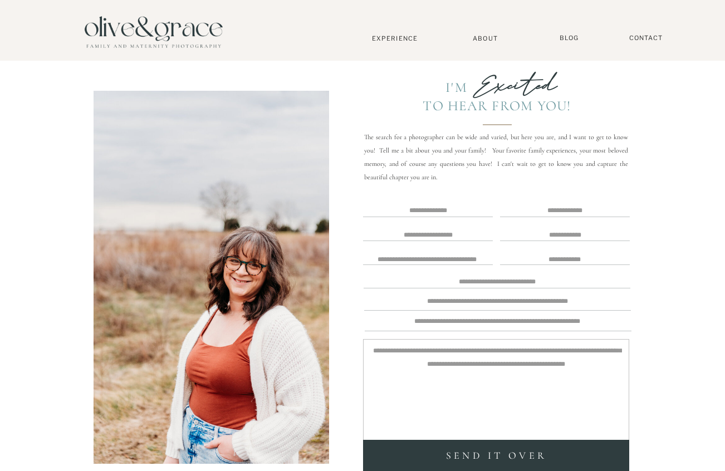 This screenshot has height=471, width=725. Describe the element at coordinates (646, 38) in the screenshot. I see `a: Contact` at that location.